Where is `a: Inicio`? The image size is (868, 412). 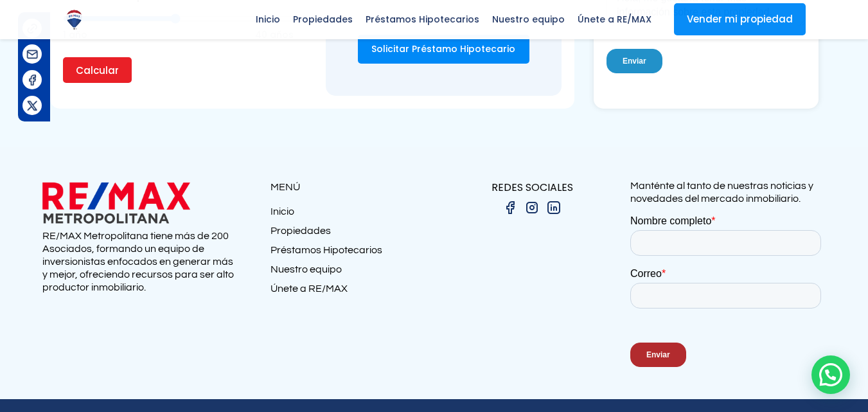
a: Inicio is located at coordinates (352, 215).